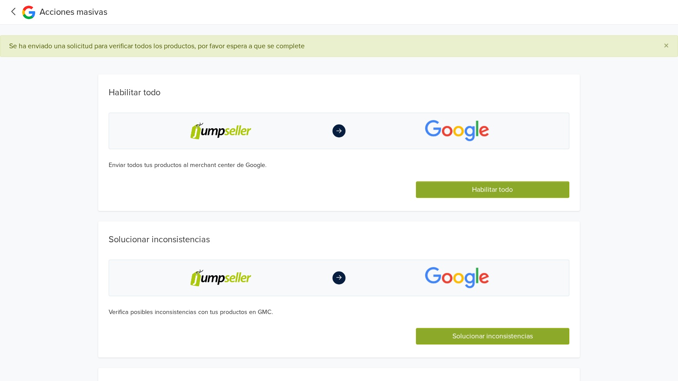  Describe the element at coordinates (666, 46) in the screenshot. I see `button: Close` at that location.